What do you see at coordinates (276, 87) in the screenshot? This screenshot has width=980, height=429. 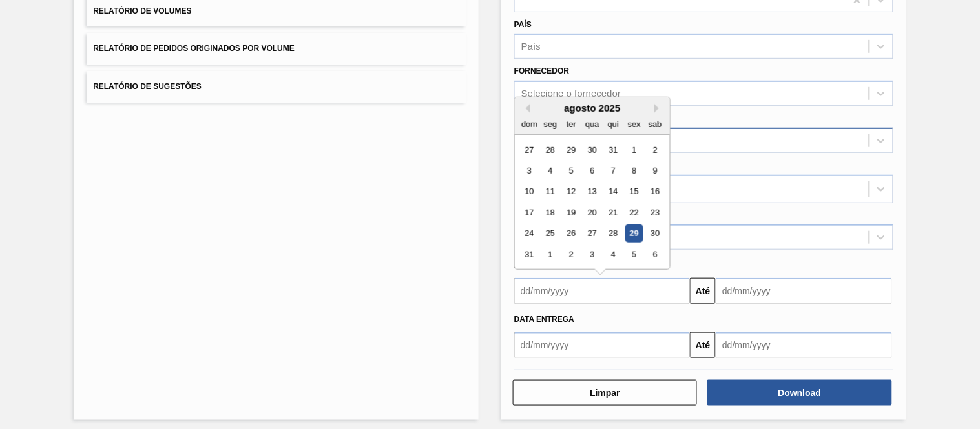 I see `button: Relatório de Sugestões` at bounding box center [276, 87].